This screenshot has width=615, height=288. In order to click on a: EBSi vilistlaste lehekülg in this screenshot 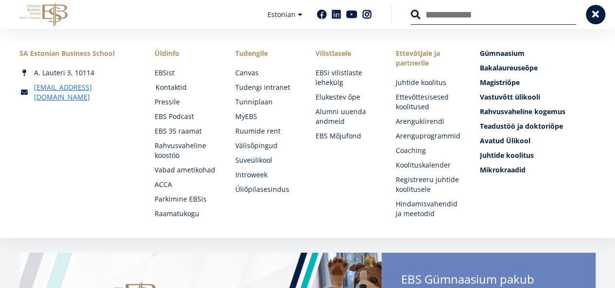, I will do `click(346, 78)`.